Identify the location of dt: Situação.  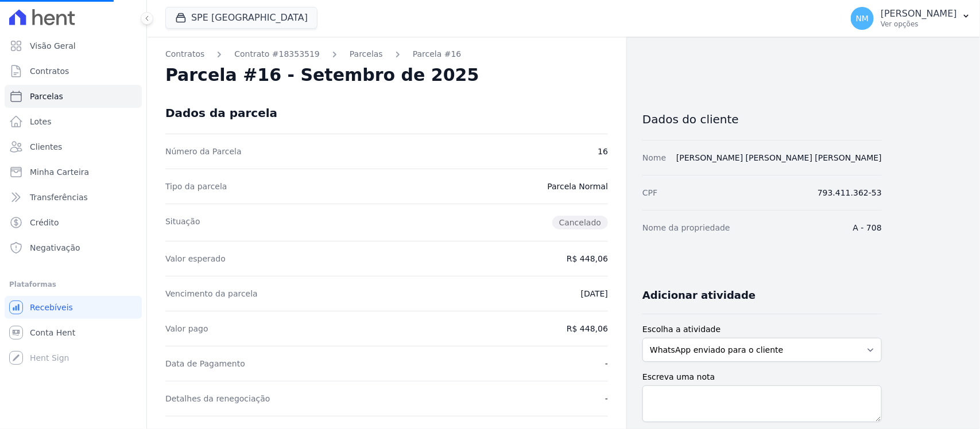
(182, 222).